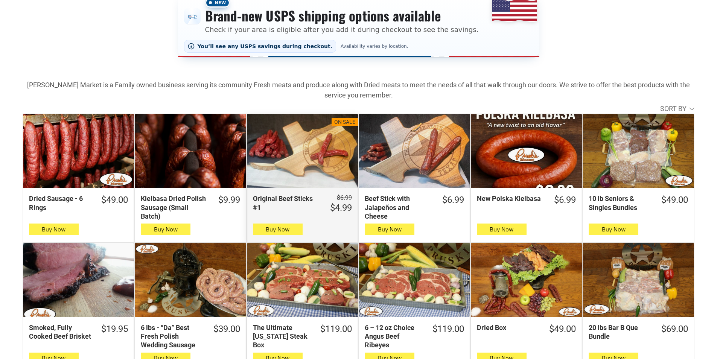 Image resolution: width=717 pixels, height=359 pixels. I want to click on span: Availability varies by location., so click(374, 46).